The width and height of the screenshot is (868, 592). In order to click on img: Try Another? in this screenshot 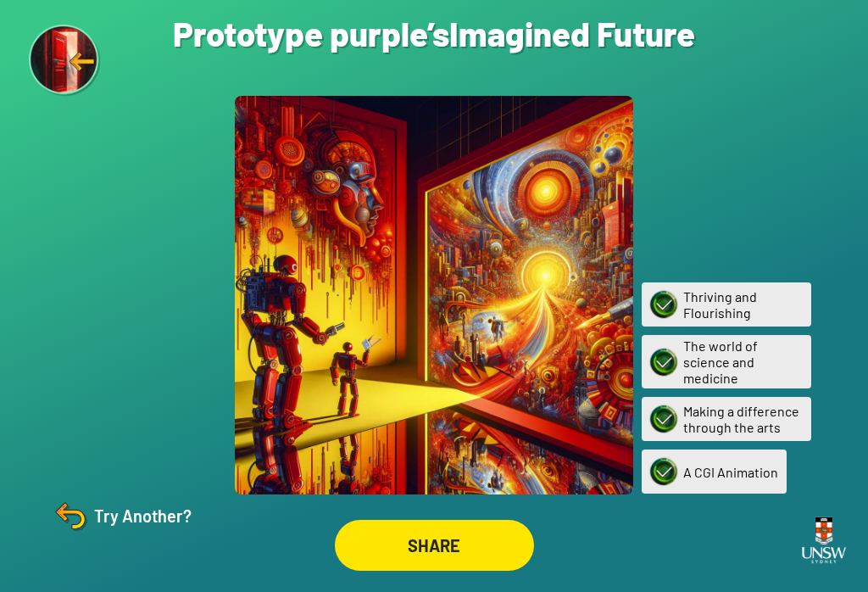, I will do `click(70, 516)`.